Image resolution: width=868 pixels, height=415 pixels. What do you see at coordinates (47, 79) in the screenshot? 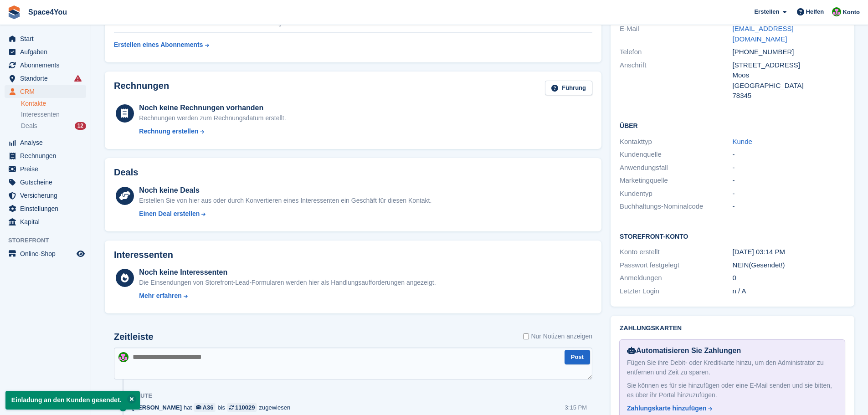
I see `span: Standorte` at bounding box center [47, 79].